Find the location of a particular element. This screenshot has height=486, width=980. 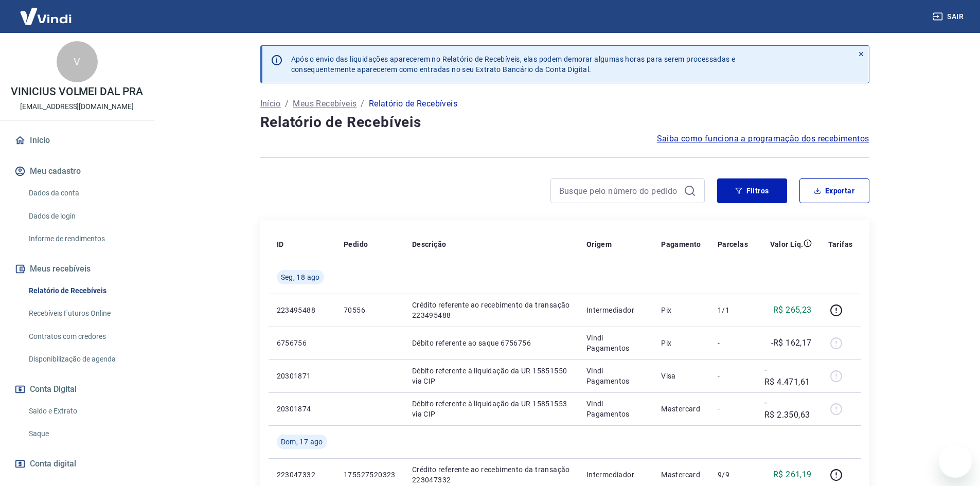

span: Seg, 18 ago is located at coordinates (301, 277).